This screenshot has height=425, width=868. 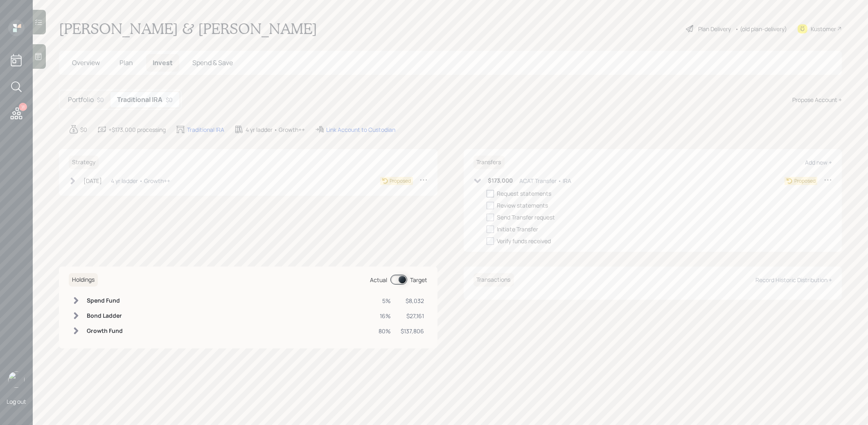 I want to click on div: 16%, so click(x=385, y=315).